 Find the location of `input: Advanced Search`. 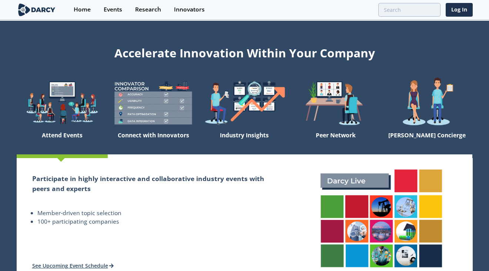

input: Advanced Search is located at coordinates (409, 10).